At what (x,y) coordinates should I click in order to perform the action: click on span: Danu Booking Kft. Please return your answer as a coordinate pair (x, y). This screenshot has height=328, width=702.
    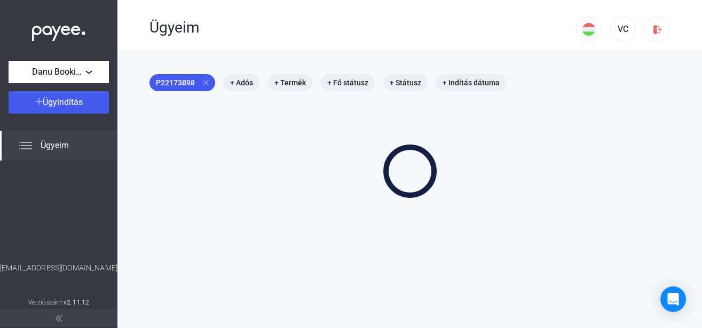
    Looking at the image, I should click on (59, 72).